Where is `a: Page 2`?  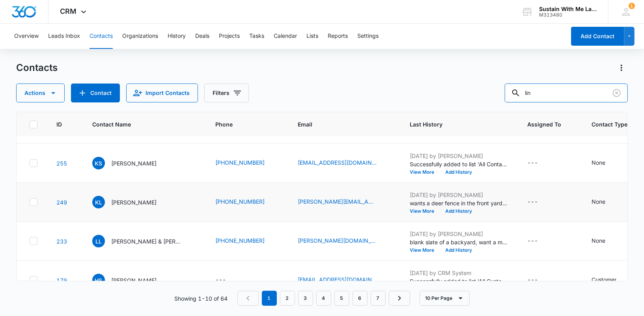
a: Page 2 is located at coordinates (287, 298).